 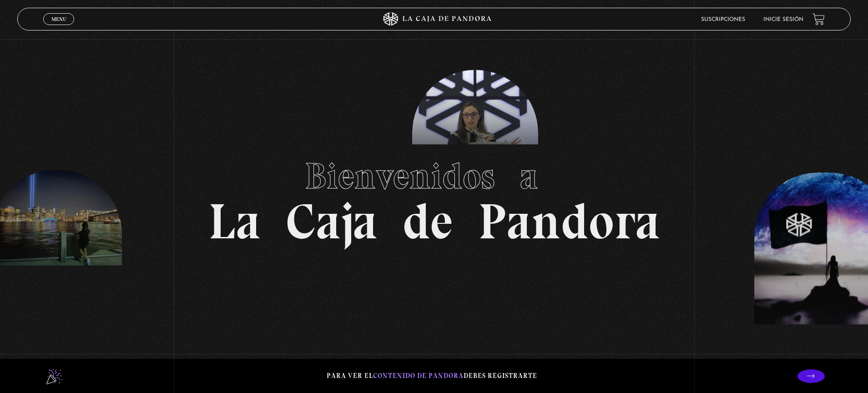 I want to click on a: View your shopping cart, so click(x=819, y=19).